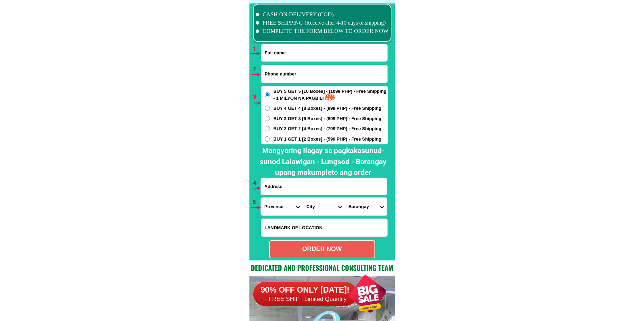  What do you see at coordinates (324, 186) in the screenshot?
I see `input: Input address` at bounding box center [324, 186].